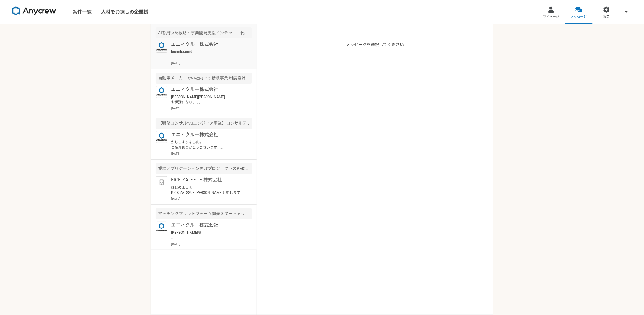  I want to click on img: 8DqYSo04kwAAAAASUVORK5CYII=, so click(34, 11).